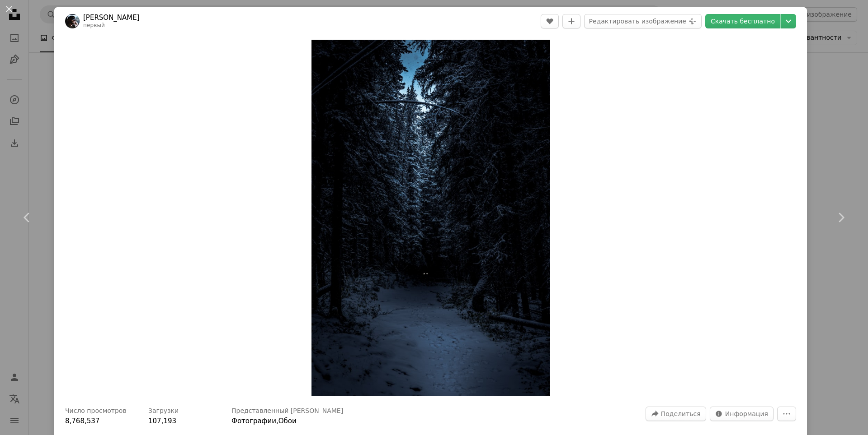 Image resolution: width=868 pixels, height=435 pixels. I want to click on ya-tr-span: Редактировать изображение, so click(637, 21).